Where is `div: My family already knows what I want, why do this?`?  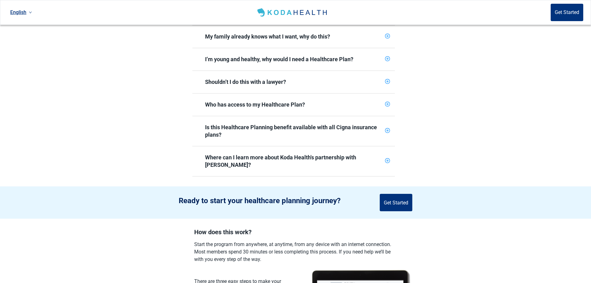
div: My family already knows what I want, why do this? is located at coordinates (294, 37).